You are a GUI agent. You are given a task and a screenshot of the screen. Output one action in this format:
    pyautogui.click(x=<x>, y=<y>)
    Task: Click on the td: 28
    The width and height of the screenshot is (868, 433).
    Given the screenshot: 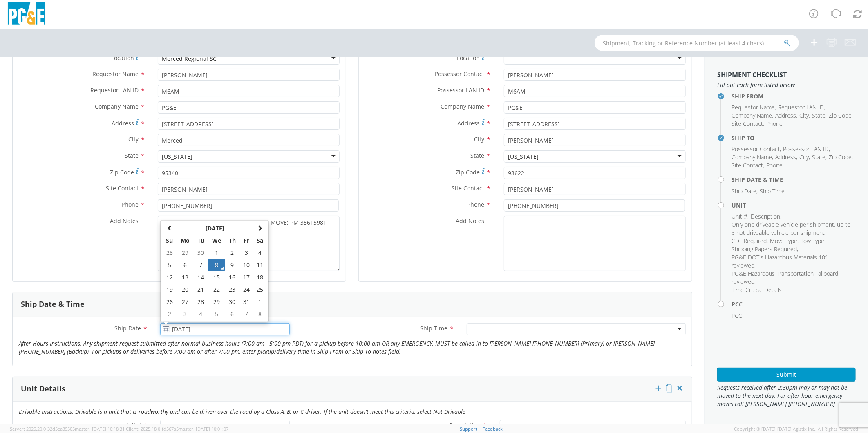 What is the action you would take?
    pyautogui.click(x=169, y=253)
    